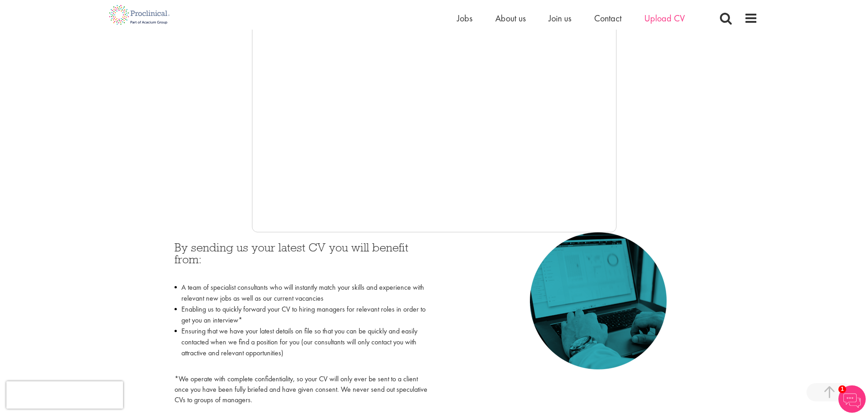 This screenshot has width=868, height=415. I want to click on a: Contact, so click(608, 18).